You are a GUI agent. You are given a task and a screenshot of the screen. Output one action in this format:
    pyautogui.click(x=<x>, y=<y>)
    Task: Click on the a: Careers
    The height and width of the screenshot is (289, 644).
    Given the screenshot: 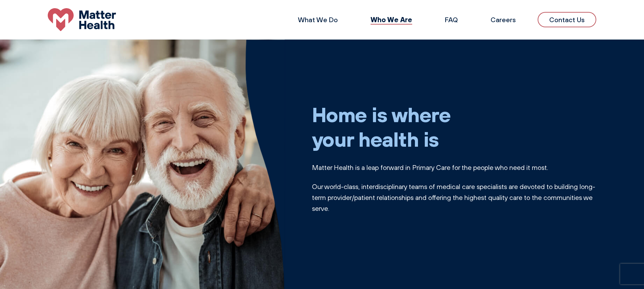 What is the action you would take?
    pyautogui.click(x=503, y=20)
    